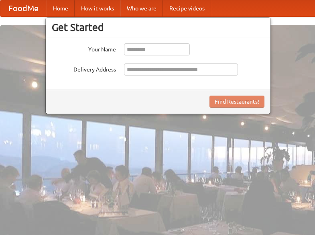 Image resolution: width=315 pixels, height=235 pixels. What do you see at coordinates (84, 48) in the screenshot?
I see `label: Your Name` at bounding box center [84, 48].